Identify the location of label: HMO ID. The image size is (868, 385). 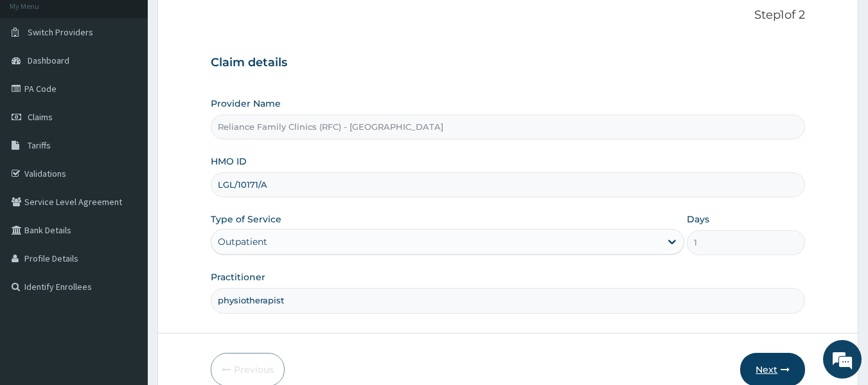
(229, 161).